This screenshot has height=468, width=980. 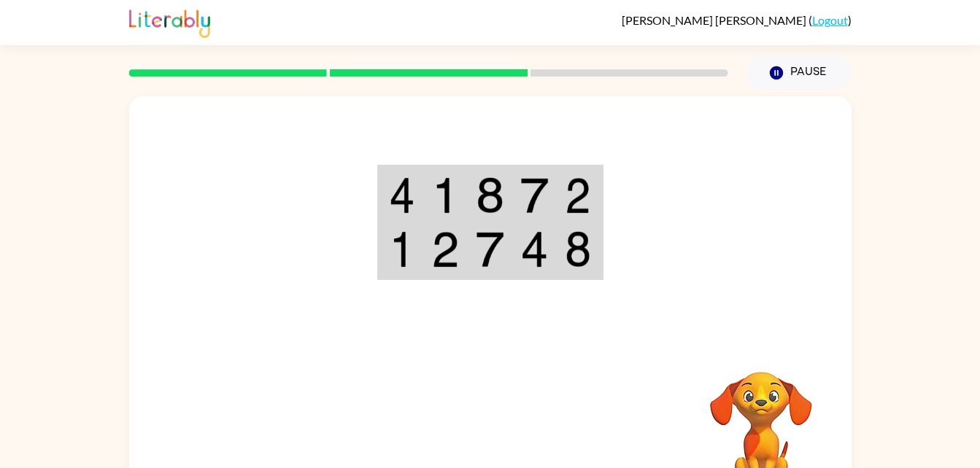 I want to click on img: Literably, so click(x=169, y=22).